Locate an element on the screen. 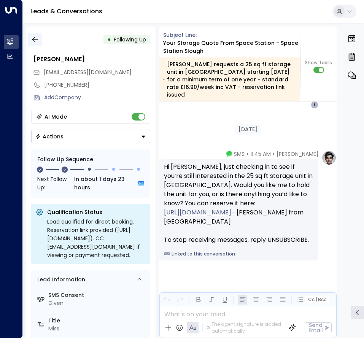  span: Following Up is located at coordinates (130, 40).